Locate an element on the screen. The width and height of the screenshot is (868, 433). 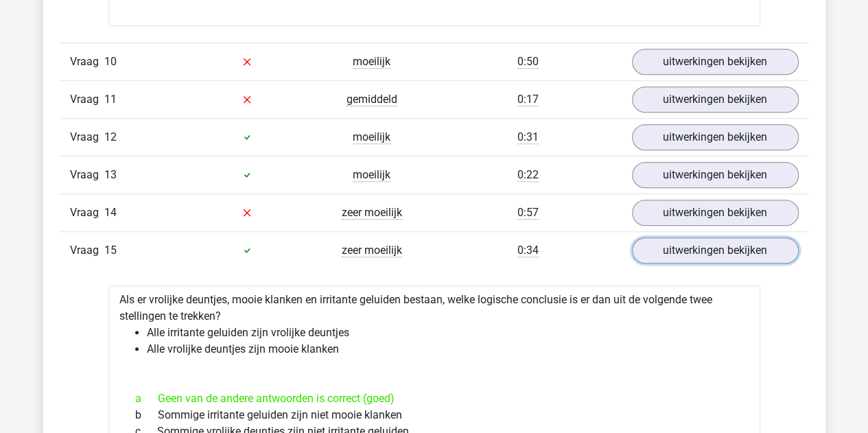
span: gemiddeld is located at coordinates (372, 100).